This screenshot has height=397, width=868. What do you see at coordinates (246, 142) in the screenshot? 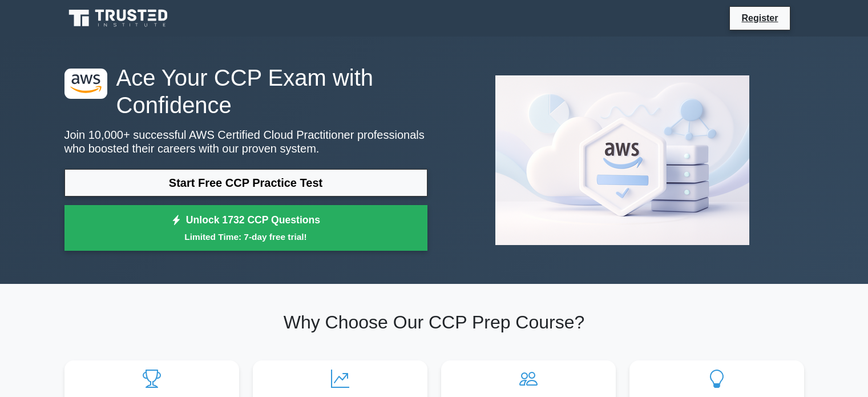
I see `p: Join 10,000+ successful AWS Certified Cloud Practitioner professionals who boosted their careers ...` at bounding box center [246, 142].